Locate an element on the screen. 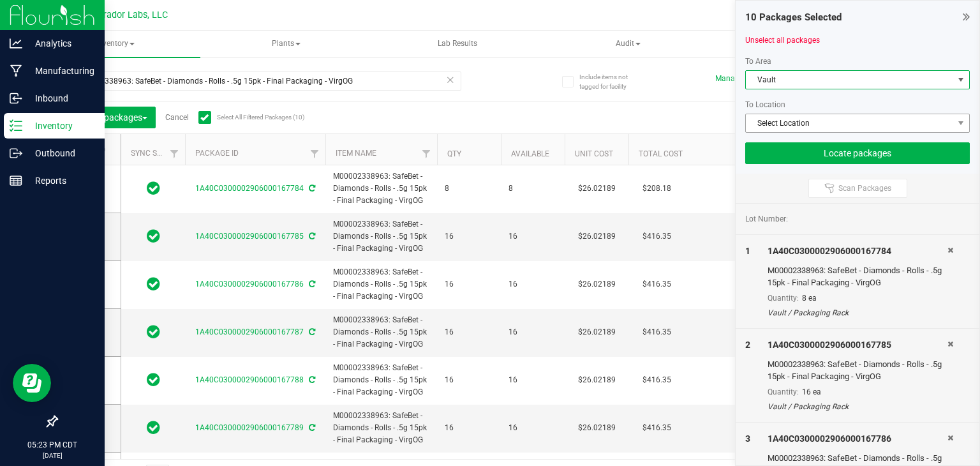  a: Sync Status is located at coordinates (155, 153).